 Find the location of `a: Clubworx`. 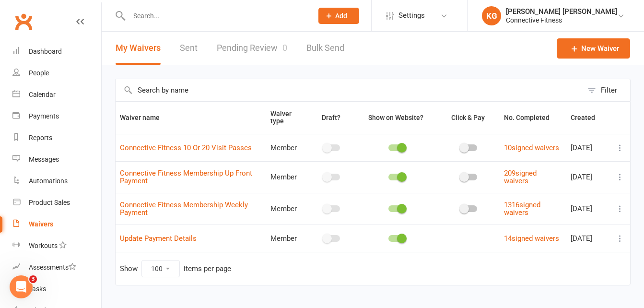

a: Clubworx is located at coordinates (24, 21).